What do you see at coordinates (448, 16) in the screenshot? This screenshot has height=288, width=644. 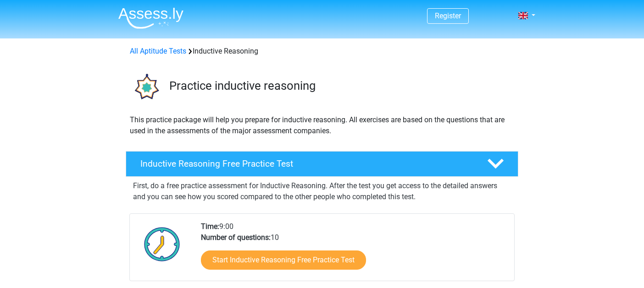 I see `a: Register` at bounding box center [448, 16].